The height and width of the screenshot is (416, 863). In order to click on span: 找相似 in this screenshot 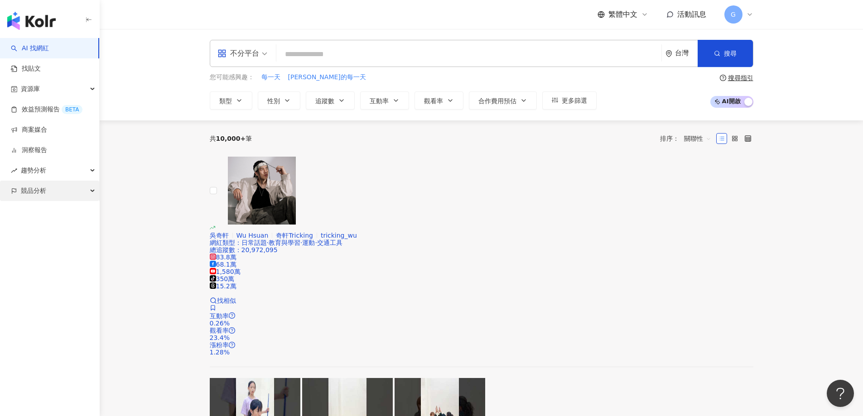, I will do `click(227, 301)`.